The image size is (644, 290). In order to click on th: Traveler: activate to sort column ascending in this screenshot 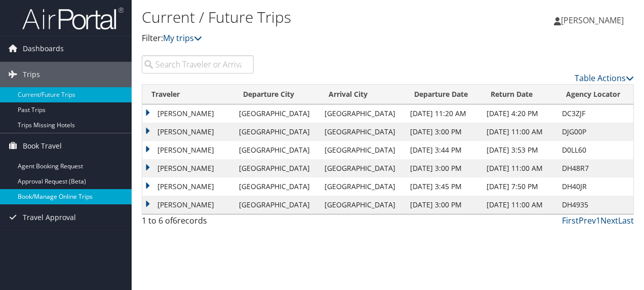, I will do `click(188, 94)`.